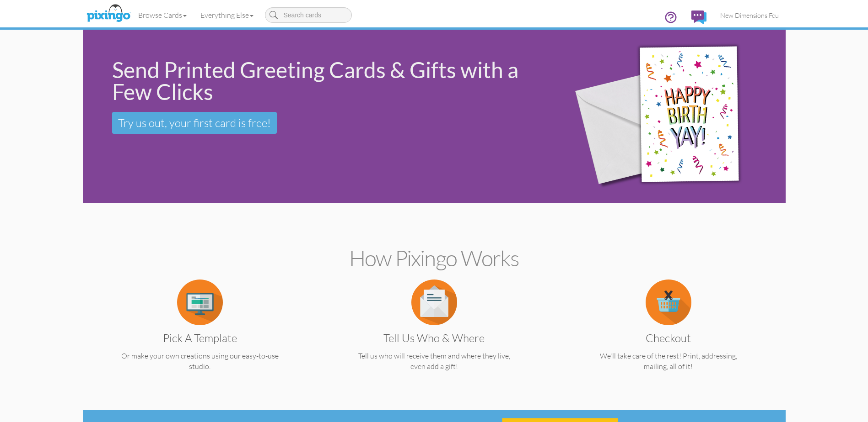 The height and width of the screenshot is (422, 868). What do you see at coordinates (200, 338) in the screenshot?
I see `h3: Pick a Template` at bounding box center [200, 338].